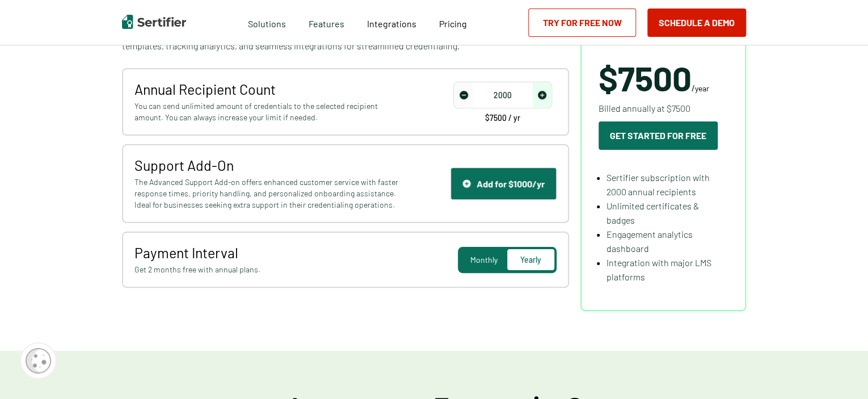 The image size is (868, 399). Describe the element at coordinates (632, 34) in the screenshot. I see `span: Total` at that location.